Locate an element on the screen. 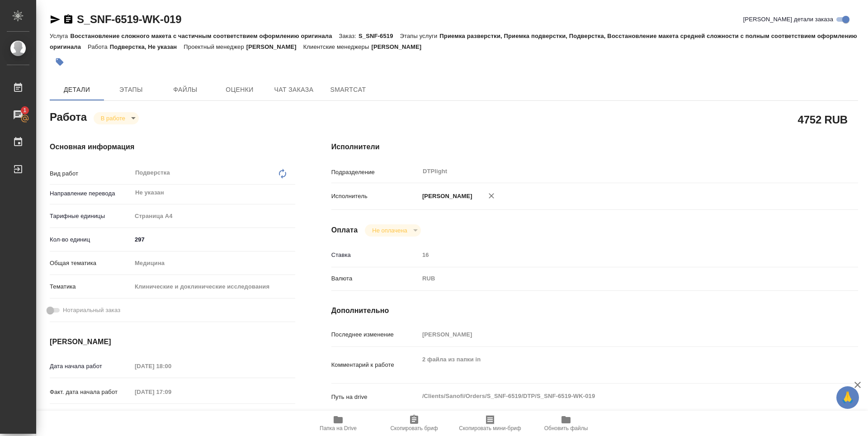 The height and width of the screenshot is (436, 868). h4: Оплата is located at coordinates (344, 230).